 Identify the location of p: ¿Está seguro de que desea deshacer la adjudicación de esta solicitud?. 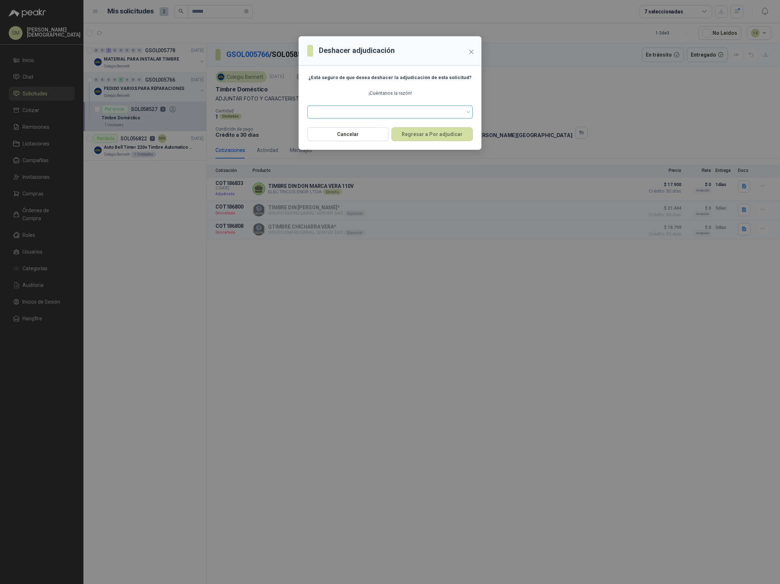
(390, 78).